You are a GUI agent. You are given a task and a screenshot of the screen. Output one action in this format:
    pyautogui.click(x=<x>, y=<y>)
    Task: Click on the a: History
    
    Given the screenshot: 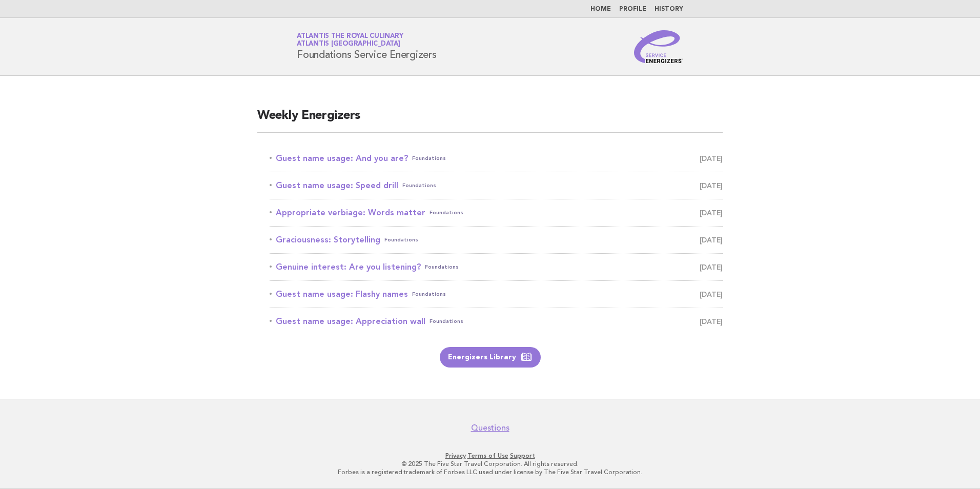 What is the action you would take?
    pyautogui.click(x=669, y=9)
    